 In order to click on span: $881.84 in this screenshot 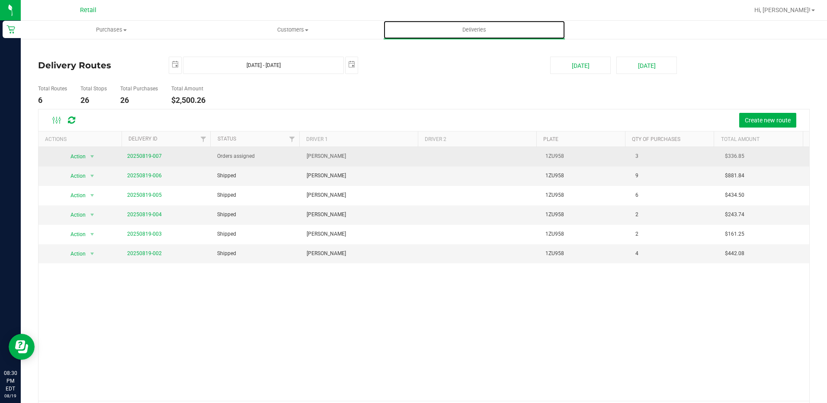, I will do `click(734, 176)`.